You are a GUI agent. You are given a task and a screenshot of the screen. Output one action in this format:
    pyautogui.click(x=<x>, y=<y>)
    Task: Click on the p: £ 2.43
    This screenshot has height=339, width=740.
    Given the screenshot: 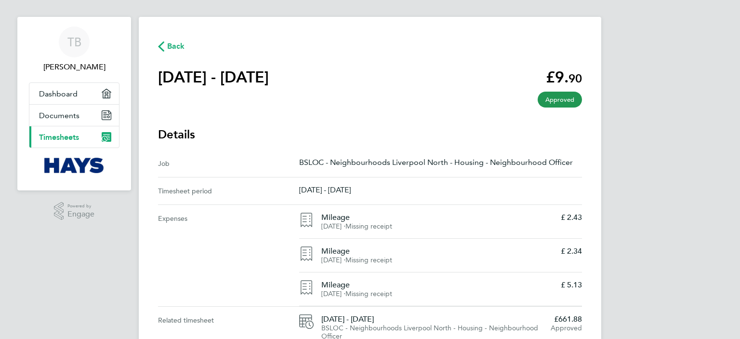 What is the action you would take?
    pyautogui.click(x=571, y=217)
    